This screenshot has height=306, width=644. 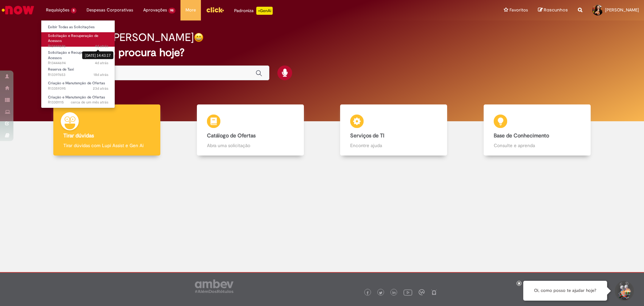 I want to click on span: Requisições, so click(x=58, y=10).